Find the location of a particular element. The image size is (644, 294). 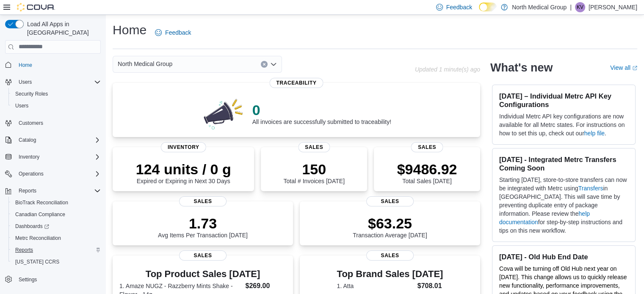

p: 150 is located at coordinates (314, 169).